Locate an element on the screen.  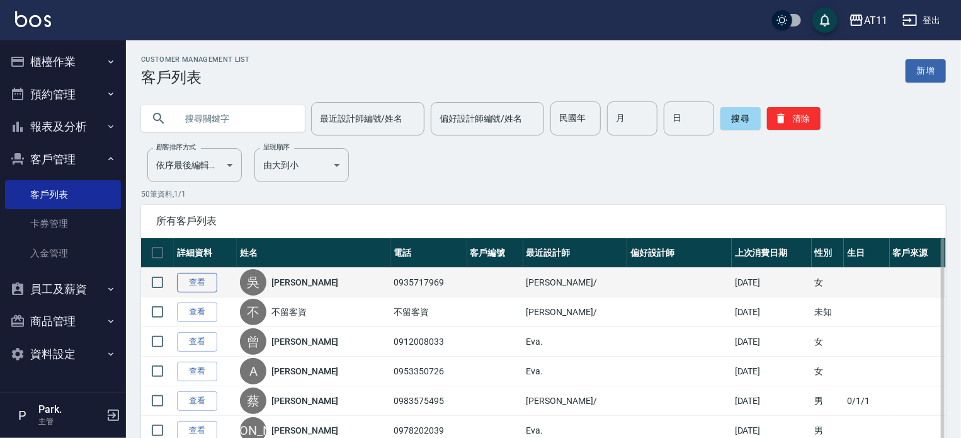
td: 未知 is located at coordinates (828, 312).